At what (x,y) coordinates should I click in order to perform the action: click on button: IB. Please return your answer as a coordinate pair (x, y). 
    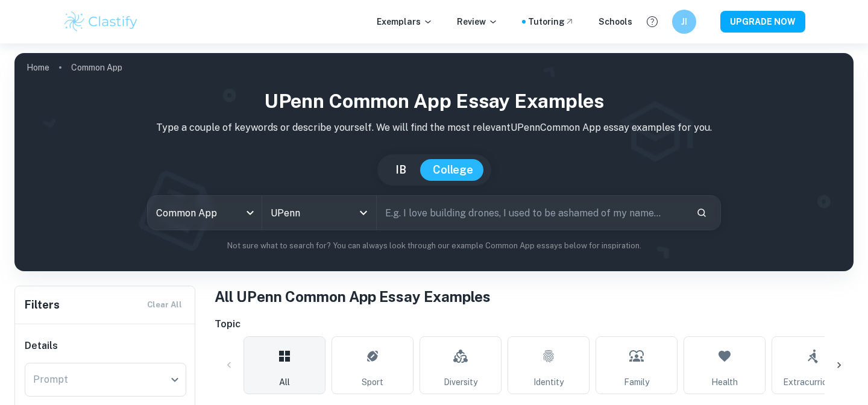
    Looking at the image, I should click on (401, 170).